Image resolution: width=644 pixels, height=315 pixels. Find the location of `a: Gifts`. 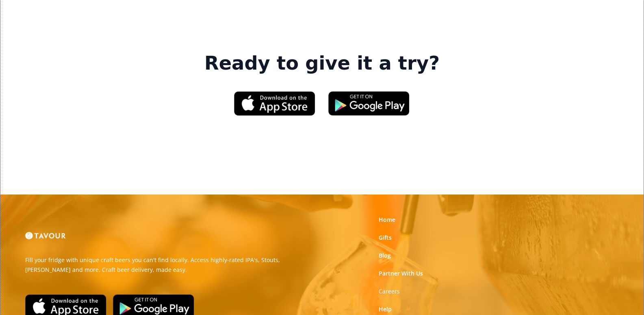

a: Gifts is located at coordinates (385, 238).